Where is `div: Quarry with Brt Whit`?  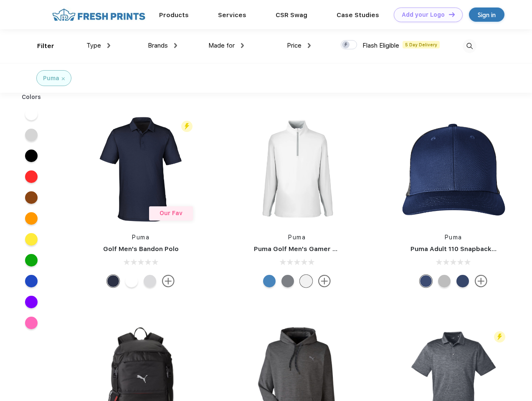 div: Quarry with Brt Whit is located at coordinates (444, 281).